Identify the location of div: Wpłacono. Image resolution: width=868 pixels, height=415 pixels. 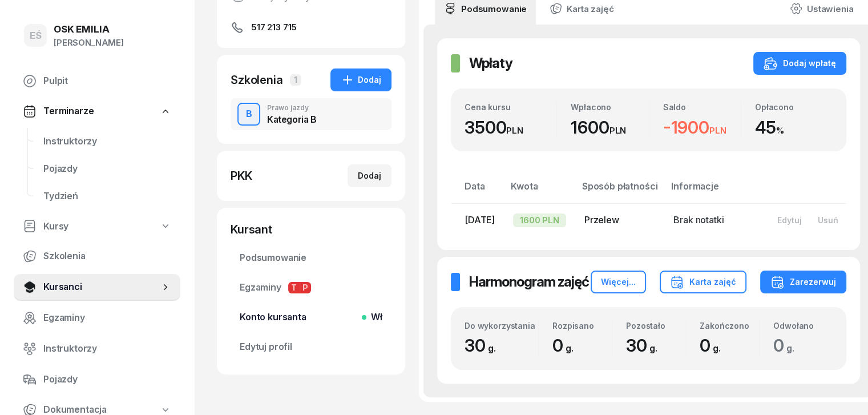
(610, 106).